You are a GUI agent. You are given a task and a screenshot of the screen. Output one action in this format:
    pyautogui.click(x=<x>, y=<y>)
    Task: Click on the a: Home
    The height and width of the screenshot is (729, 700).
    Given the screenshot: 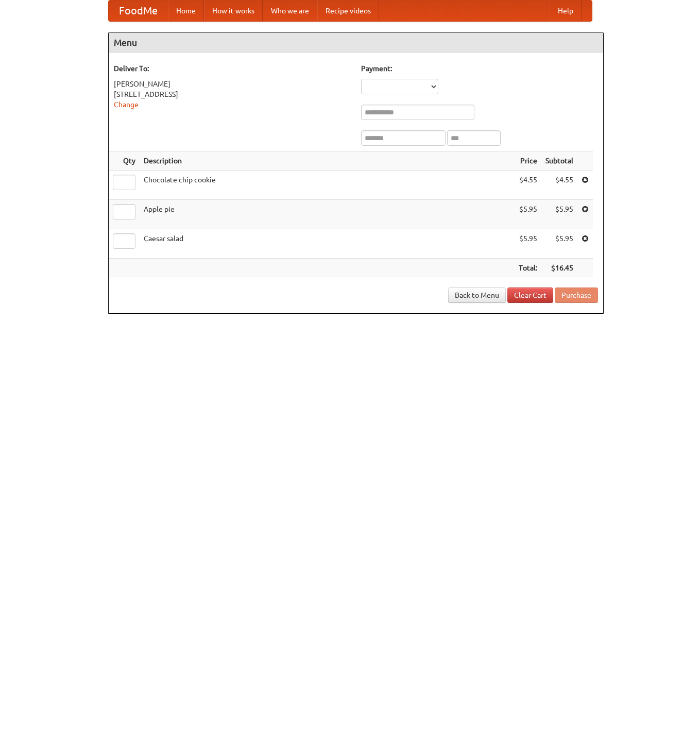 What is the action you would take?
    pyautogui.click(x=186, y=11)
    